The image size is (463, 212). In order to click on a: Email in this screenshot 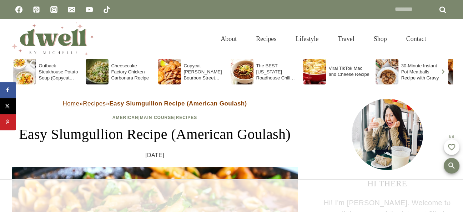, I will do `click(72, 10)`.